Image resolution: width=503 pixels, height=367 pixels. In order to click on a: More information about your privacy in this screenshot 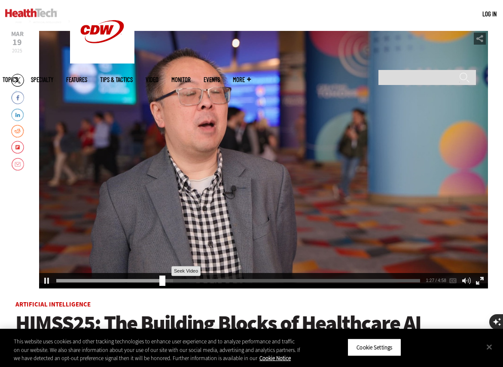, I will do `click(275, 358)`.